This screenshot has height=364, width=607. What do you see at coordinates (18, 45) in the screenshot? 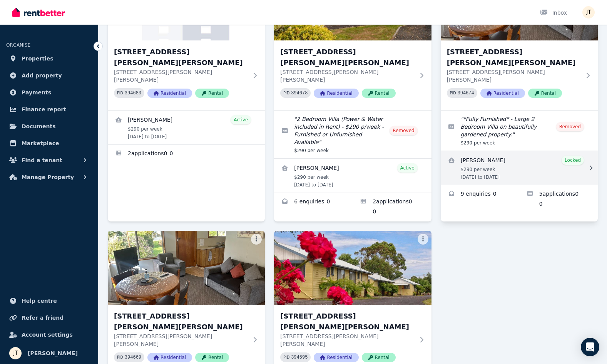
I see `span: ORGANISE` at bounding box center [18, 45].